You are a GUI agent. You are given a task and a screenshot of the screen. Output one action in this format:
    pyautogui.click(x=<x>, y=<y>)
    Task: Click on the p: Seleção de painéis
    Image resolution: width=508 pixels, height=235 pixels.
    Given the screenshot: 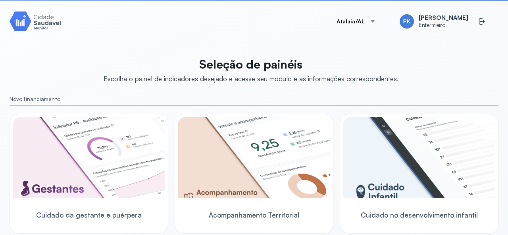 What is the action you would take?
    pyautogui.click(x=251, y=64)
    